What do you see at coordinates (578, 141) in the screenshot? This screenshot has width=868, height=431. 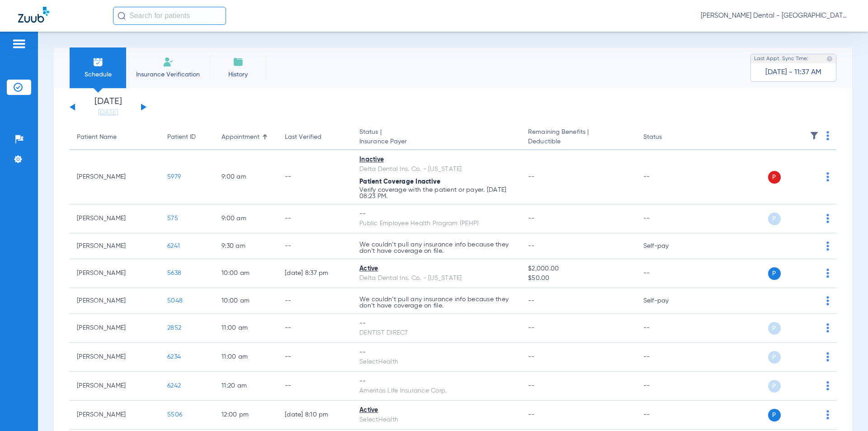 I see `span: Deductible` at bounding box center [578, 141].